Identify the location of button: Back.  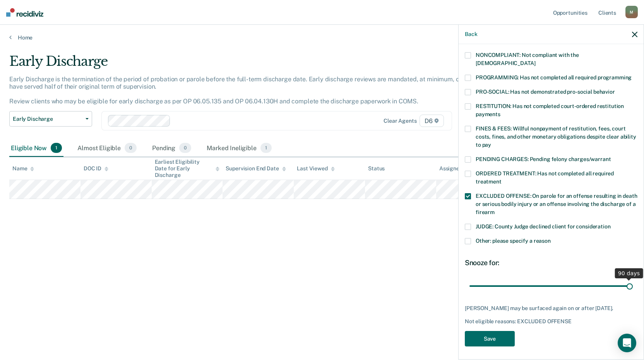
(471, 34).